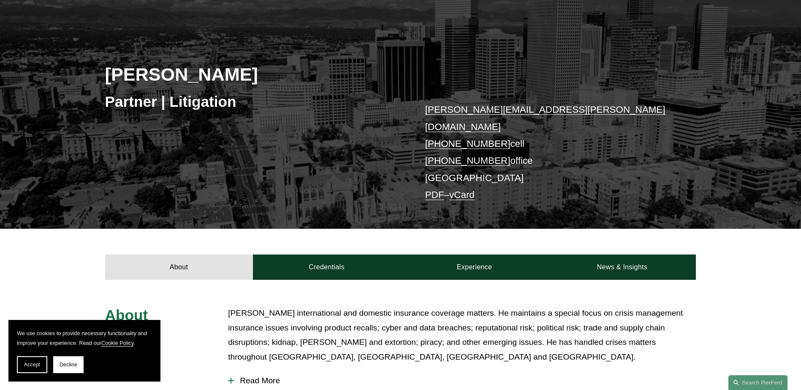  Describe the element at coordinates (475, 267) in the screenshot. I see `a: Experience` at that location.